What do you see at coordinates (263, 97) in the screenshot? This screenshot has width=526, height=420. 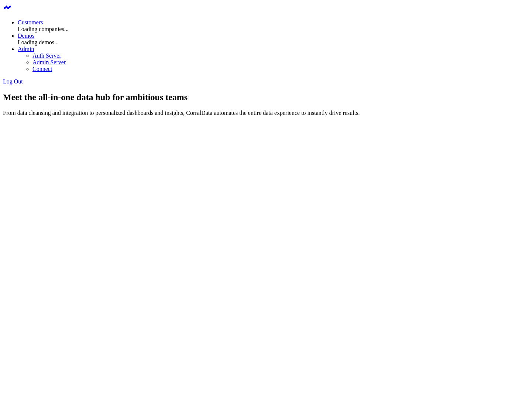 I see `h1: Meet the all-in-one data hub for ambitious teams` at bounding box center [263, 97].